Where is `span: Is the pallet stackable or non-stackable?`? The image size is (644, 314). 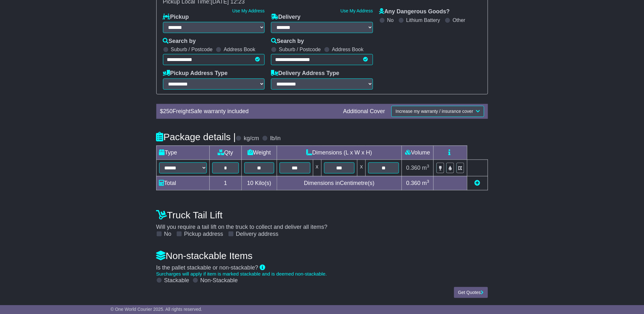 span: Is the pallet stackable or non-stackable? is located at coordinates (207, 268).